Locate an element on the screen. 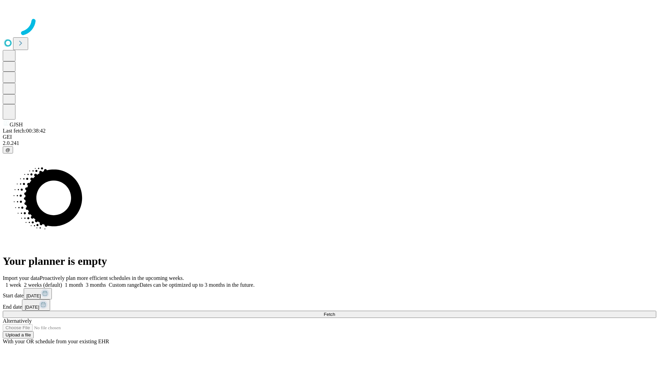  div: GEI is located at coordinates (329, 137).